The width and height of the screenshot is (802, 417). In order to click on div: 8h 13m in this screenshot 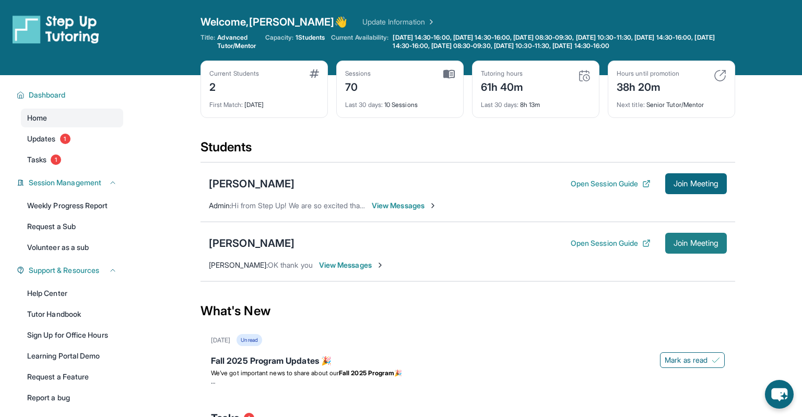, I will do `click(536, 102)`.